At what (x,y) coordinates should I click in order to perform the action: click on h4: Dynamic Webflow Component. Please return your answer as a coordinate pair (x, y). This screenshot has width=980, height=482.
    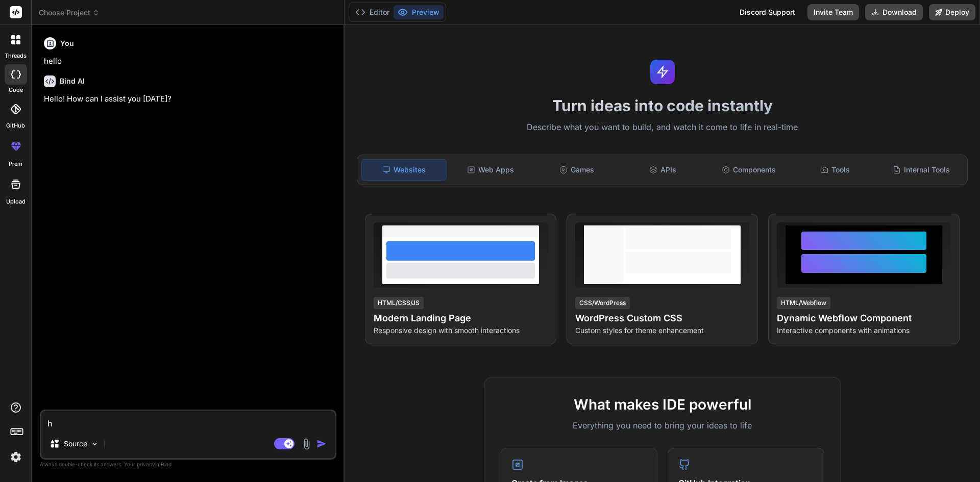
    Looking at the image, I should click on (864, 318).